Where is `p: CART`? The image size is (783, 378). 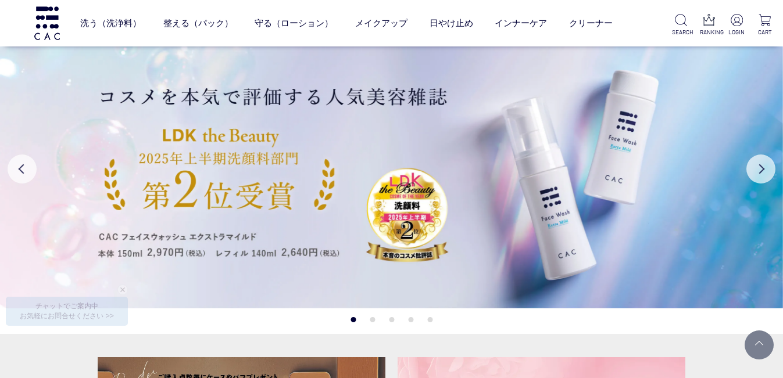
p: CART is located at coordinates (764, 32).